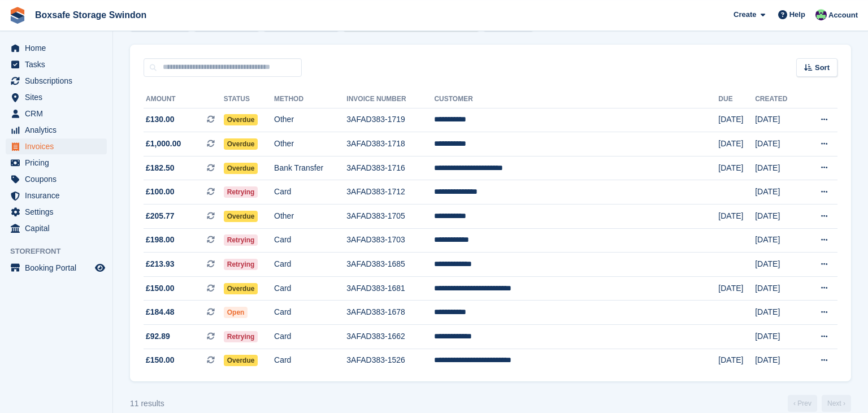 The width and height of the screenshot is (868, 413). What do you see at coordinates (390, 192) in the screenshot?
I see `td: 3AFAD383-1712` at bounding box center [390, 192].